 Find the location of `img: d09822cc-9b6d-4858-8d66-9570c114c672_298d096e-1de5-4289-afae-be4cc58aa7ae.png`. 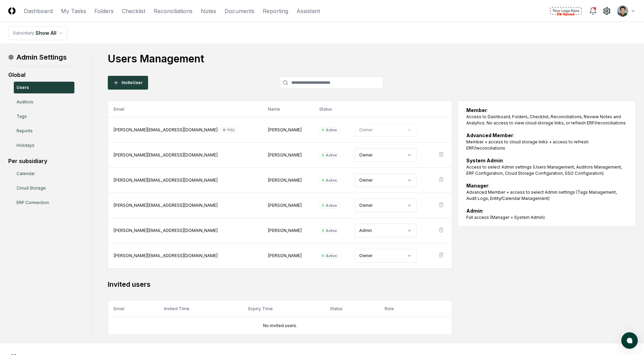

img: d09822cc-9b6d-4858-8d66-9570c114c672_298d096e-1de5-4289-afae-be4cc58aa7ae.png is located at coordinates (623, 11).